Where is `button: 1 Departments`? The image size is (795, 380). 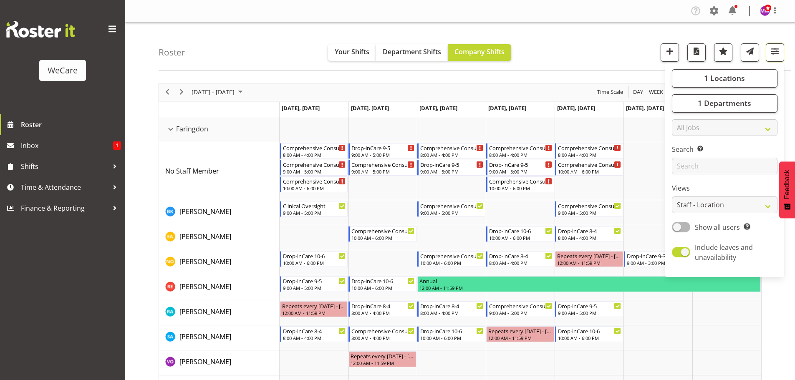 button: 1 Departments is located at coordinates (724, 103).